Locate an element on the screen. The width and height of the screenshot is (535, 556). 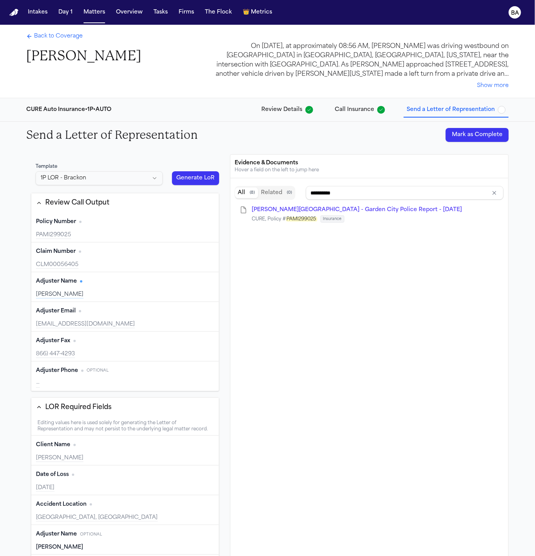
button: Matters is located at coordinates (94, 12).